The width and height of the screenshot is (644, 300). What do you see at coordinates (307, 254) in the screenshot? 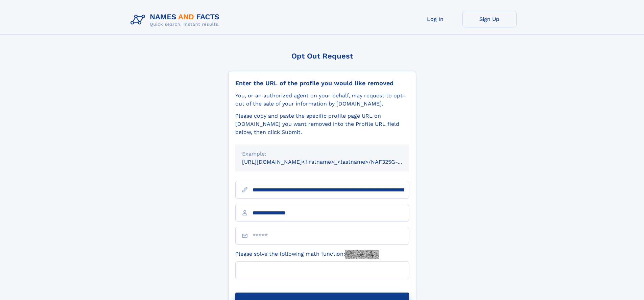
I see `label: Please solve the following math function:` at bounding box center [307, 254].